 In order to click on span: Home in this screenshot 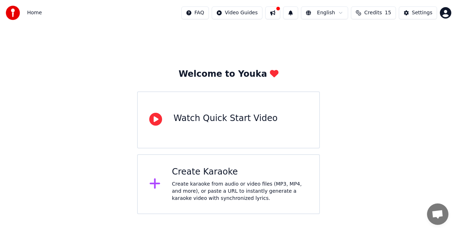, I will do `click(34, 13)`.